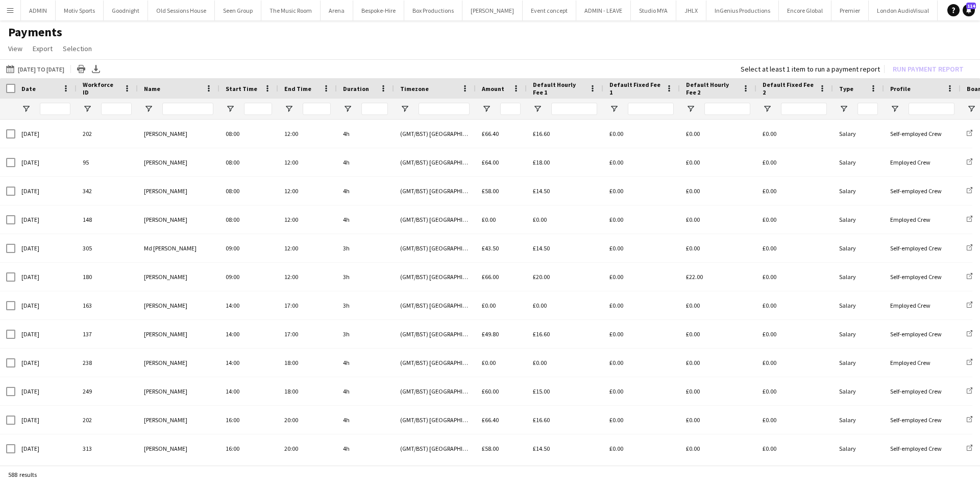 This screenshot has width=980, height=483. What do you see at coordinates (248, 276) in the screenshot?
I see `div: 09:00` at bounding box center [248, 276].